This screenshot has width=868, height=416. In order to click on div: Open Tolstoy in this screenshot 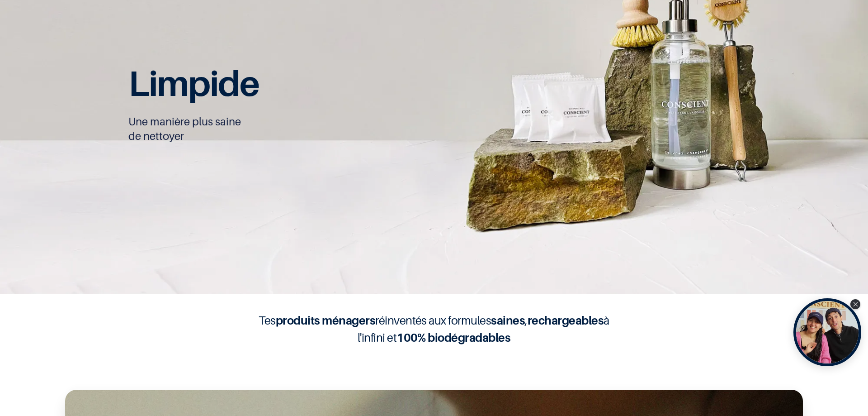, I will do `click(827, 332)`.